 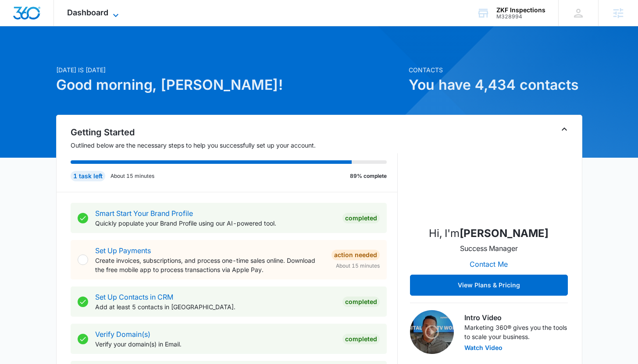 What do you see at coordinates (123, 334) in the screenshot?
I see `a: Verify Domain(s)` at bounding box center [123, 334].